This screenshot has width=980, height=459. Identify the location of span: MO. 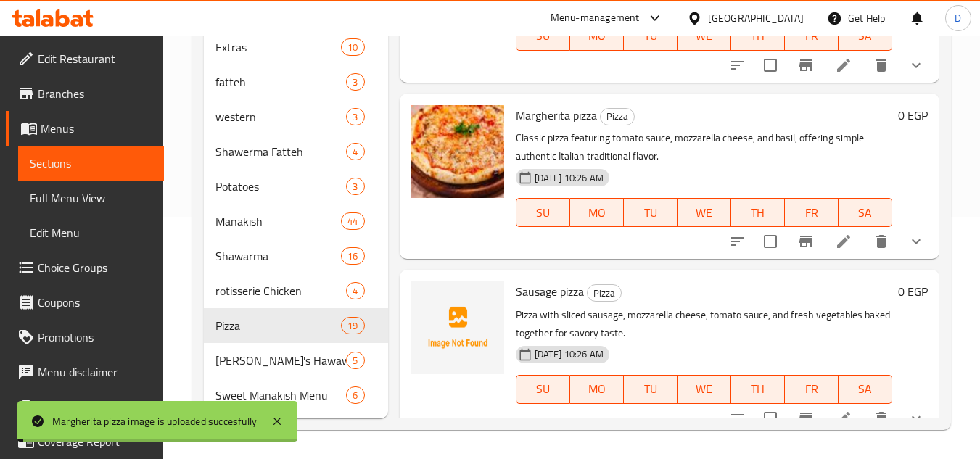
(597, 388).